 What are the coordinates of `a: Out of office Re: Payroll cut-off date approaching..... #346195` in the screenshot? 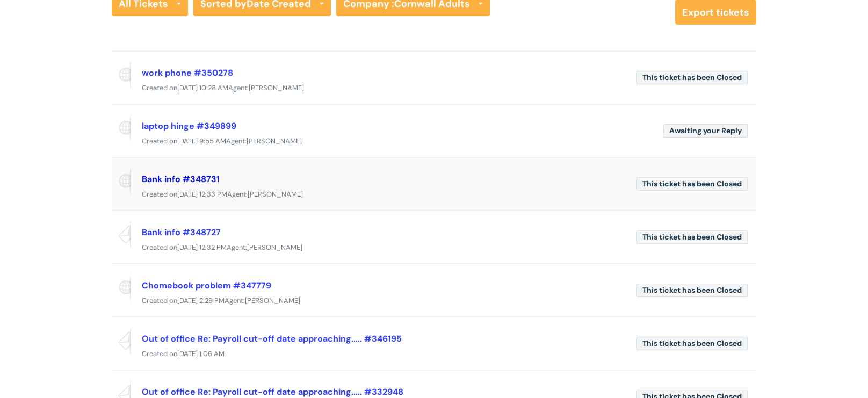 It's located at (272, 339).